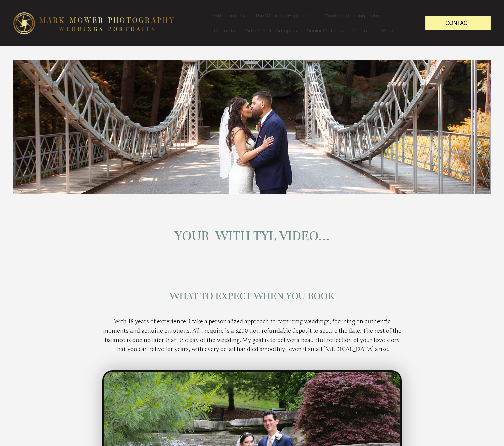  I want to click on a: Videography, so click(230, 16).